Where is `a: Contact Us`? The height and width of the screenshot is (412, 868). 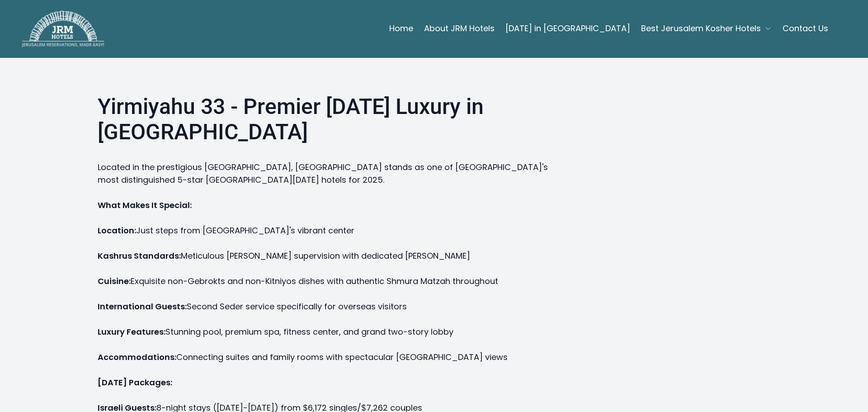
a: Contact Us is located at coordinates (805, 28).